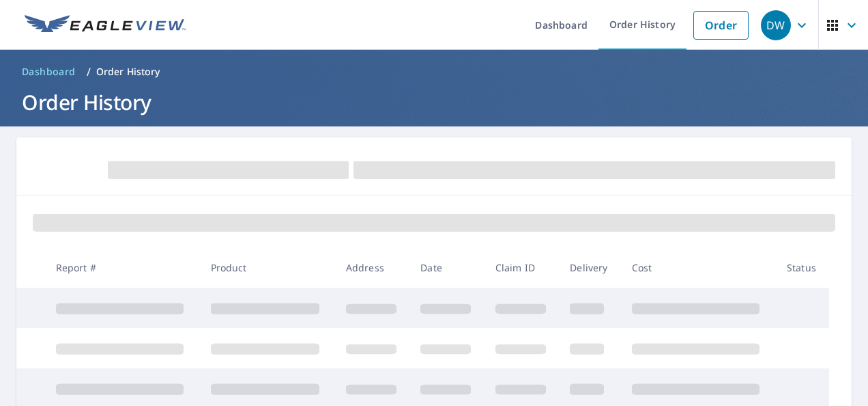 Image resolution: width=868 pixels, height=406 pixels. What do you see at coordinates (268, 267) in the screenshot?
I see `th: Product` at bounding box center [268, 267].